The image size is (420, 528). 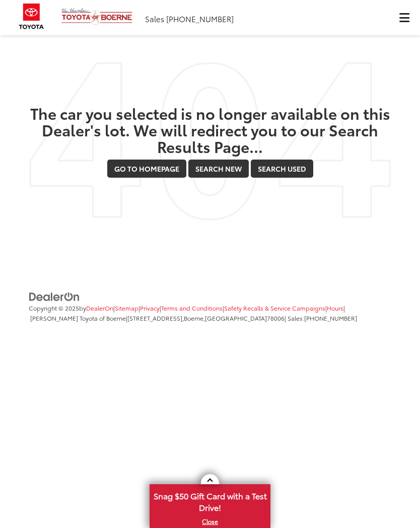 I want to click on span: by, so click(x=96, y=307).